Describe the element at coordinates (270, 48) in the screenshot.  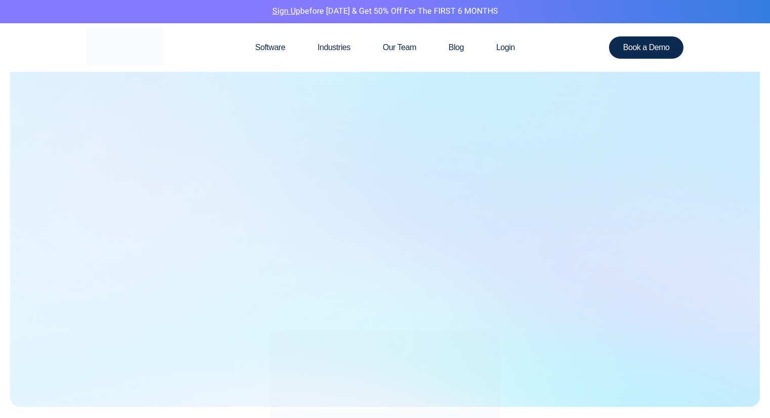
I see `a: Software` at that location.